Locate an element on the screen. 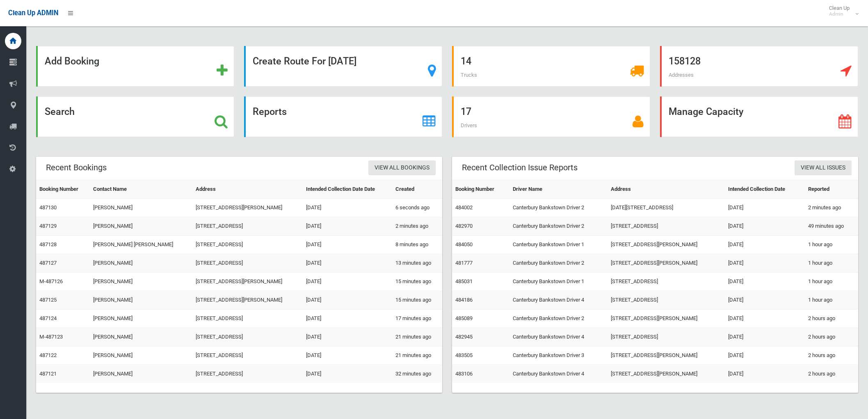 Image resolution: width=868 pixels, height=419 pixels. th: Address is located at coordinates (666, 189).